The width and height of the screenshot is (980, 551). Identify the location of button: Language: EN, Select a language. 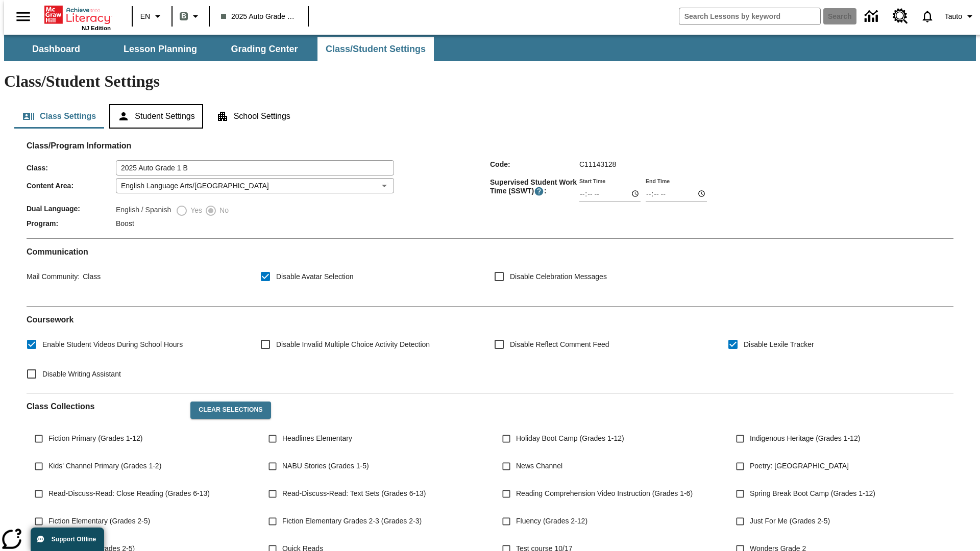
(152, 17).